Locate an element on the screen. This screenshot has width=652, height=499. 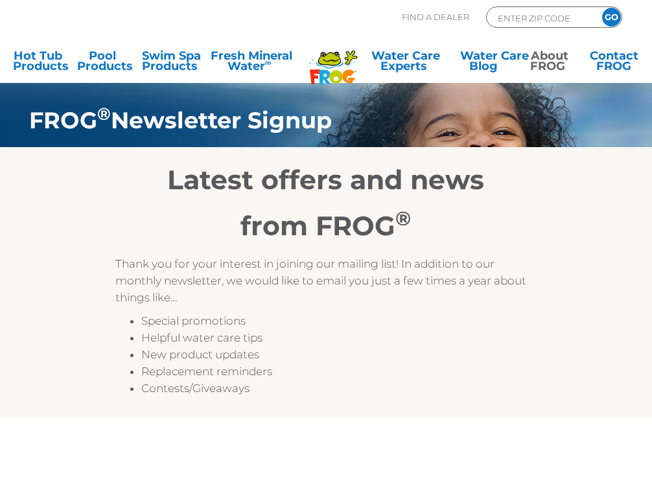
input: GO is located at coordinates (611, 17).